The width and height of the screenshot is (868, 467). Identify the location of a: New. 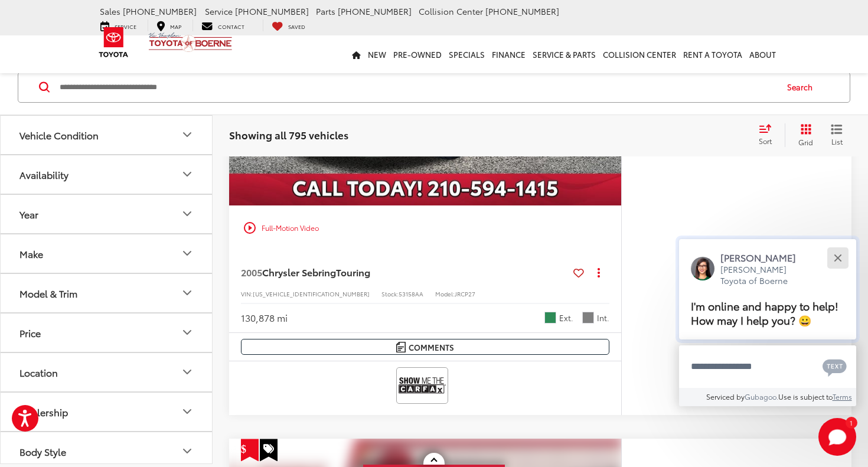
(377, 54).